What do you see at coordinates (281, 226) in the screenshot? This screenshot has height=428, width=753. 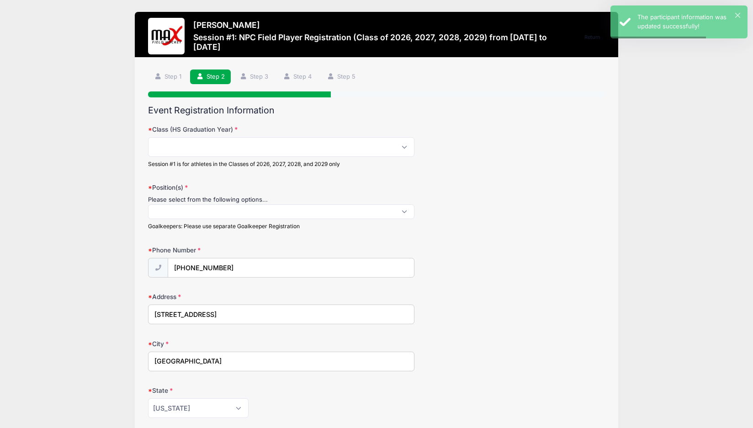 I see `div: Goalkeepers: Please use separate Goalkeeper Registration` at bounding box center [281, 226].